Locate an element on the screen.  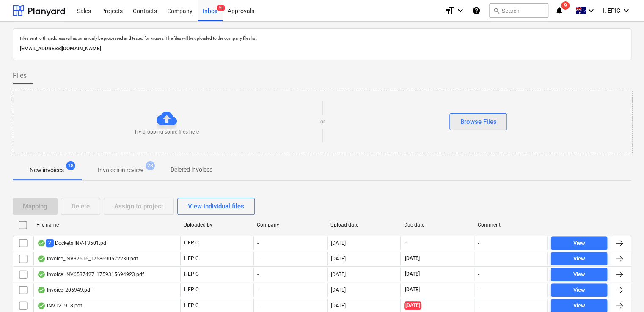
div: Invoice_INV37616_1758690572230.pdf is located at coordinates (87, 259).